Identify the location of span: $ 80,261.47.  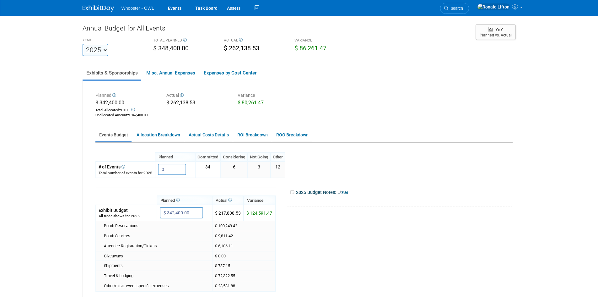
(251, 102).